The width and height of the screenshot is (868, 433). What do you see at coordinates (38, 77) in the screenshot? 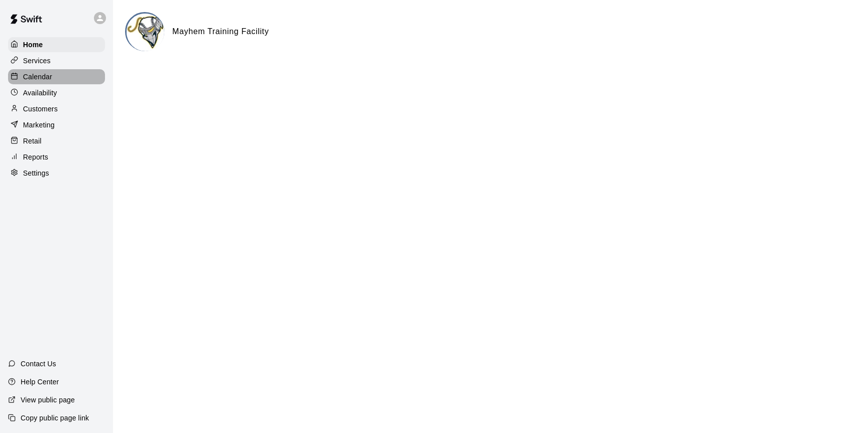
I see `p: Calendar` at bounding box center [38, 77].